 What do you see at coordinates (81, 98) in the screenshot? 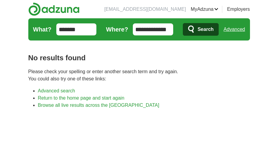
I see `a: Return to the home page and start again` at bounding box center [81, 98].